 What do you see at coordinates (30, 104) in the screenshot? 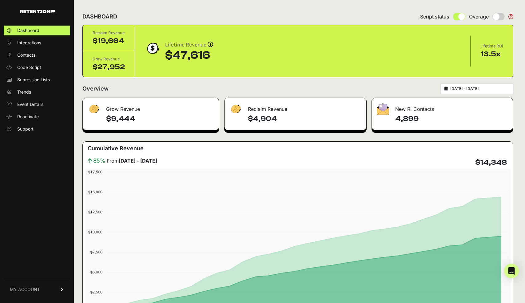
I see `span: Event Details` at bounding box center [30, 104].